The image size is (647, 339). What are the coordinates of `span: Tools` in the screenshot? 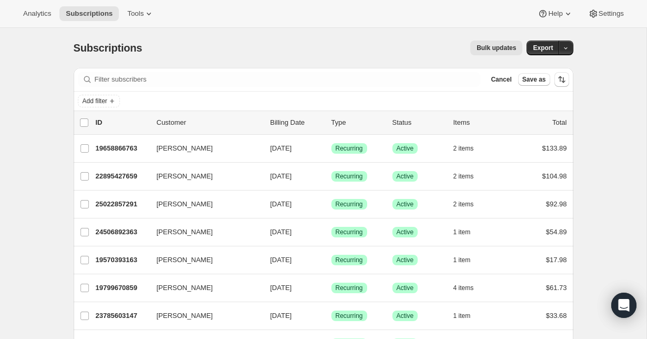 It's located at (135, 14).